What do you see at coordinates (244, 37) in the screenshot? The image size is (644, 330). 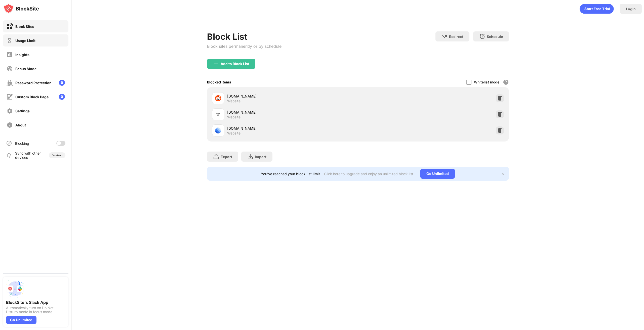 I see `div: Block List` at bounding box center [244, 37].